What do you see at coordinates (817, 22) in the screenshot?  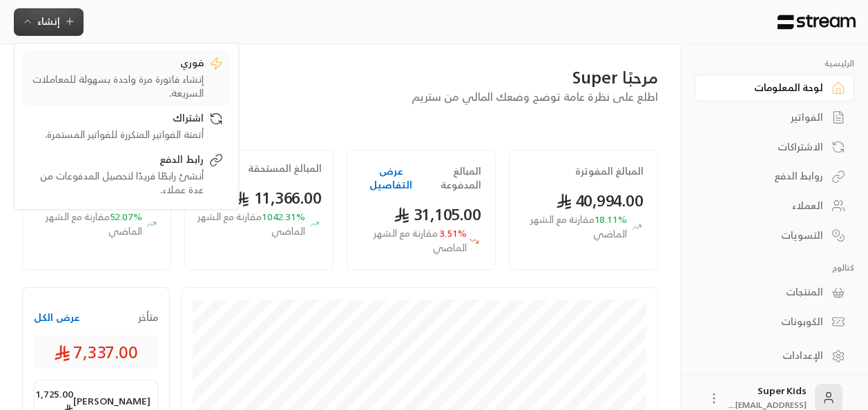 I see `img: Logo` at bounding box center [817, 22].